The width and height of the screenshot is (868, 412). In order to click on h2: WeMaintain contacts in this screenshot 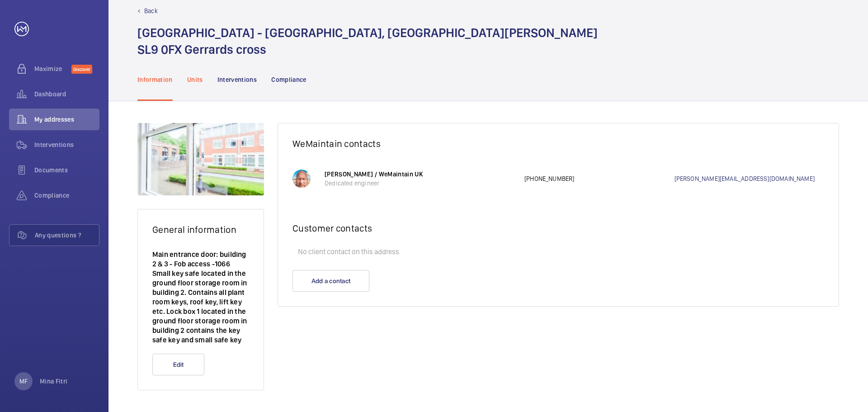, I will do `click(558, 143)`.